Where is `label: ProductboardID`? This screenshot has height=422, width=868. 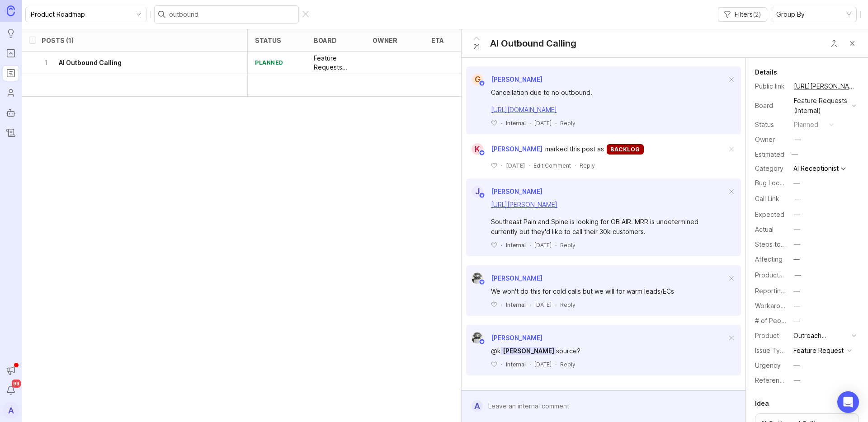 label: ProductboardID is located at coordinates (779, 274).